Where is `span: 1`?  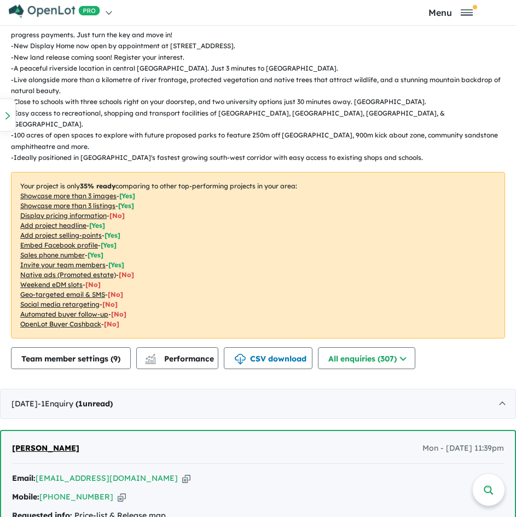
span: 1 is located at coordinates (80, 403).